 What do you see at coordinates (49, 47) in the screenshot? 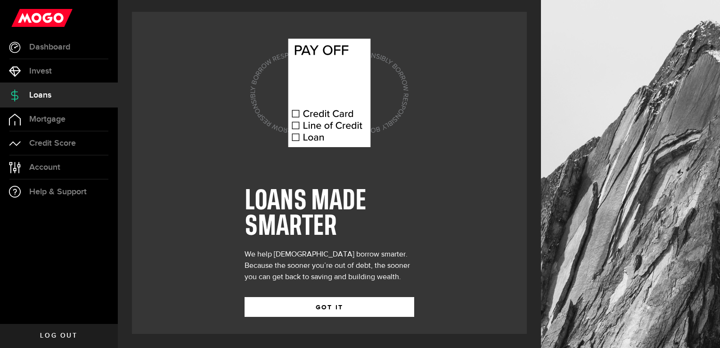
I see `span: Dashboard` at bounding box center [49, 47].